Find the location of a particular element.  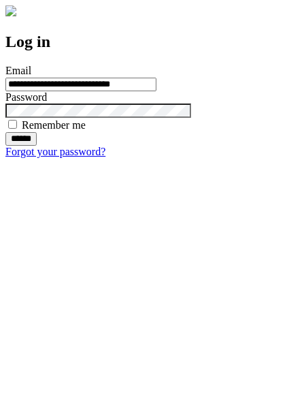

a: Forgot your password? is located at coordinates (55, 151).